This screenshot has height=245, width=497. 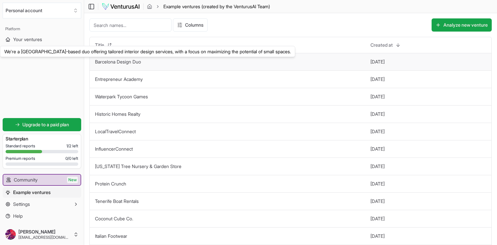 What do you see at coordinates (121, 7) in the screenshot?
I see `img: logo` at bounding box center [121, 7].